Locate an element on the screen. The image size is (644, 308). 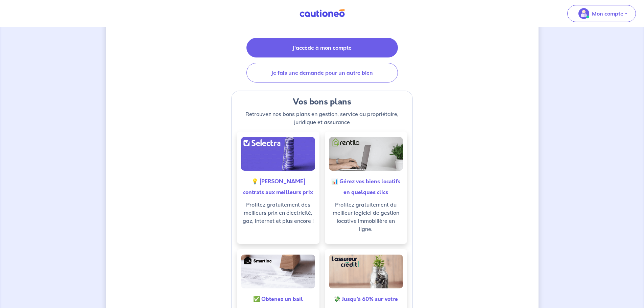
a: J'accède à mon compte is located at coordinates (322, 48).